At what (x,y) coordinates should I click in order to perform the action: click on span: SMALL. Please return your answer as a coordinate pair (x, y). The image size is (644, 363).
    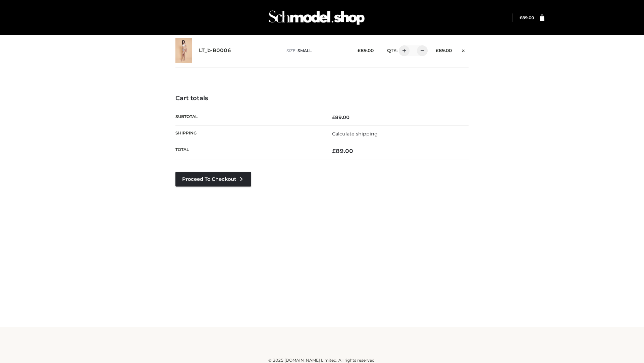
    Looking at the image, I should click on (305, 50).